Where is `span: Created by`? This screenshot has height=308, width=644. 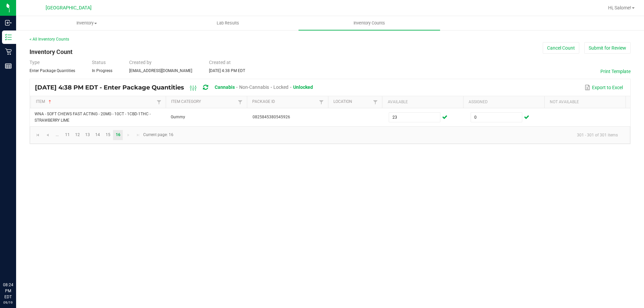
span: Created by is located at coordinates (140, 63).